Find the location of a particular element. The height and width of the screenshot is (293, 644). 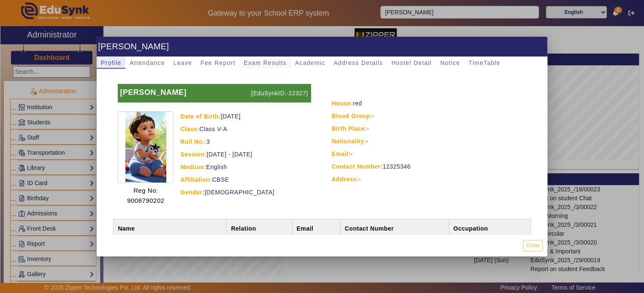

span: Exam Results is located at coordinates (265, 63).